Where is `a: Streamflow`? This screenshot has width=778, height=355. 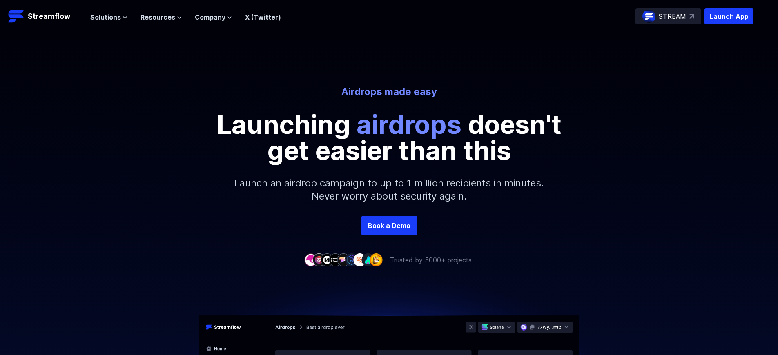
a: Streamflow is located at coordinates (45, 16).